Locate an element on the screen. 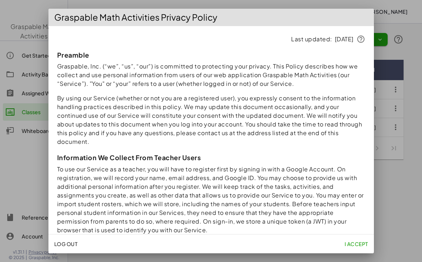 The height and width of the screenshot is (262, 422). button: Log Out is located at coordinates (66, 244).